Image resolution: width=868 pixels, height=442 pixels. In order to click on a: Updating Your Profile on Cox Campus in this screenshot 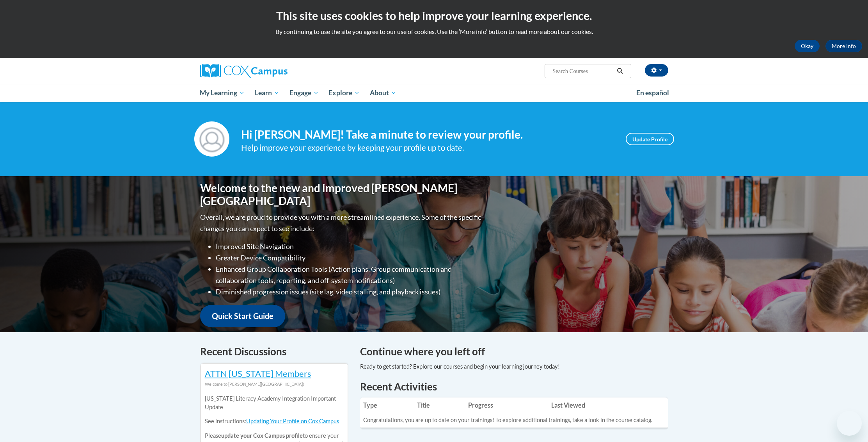, I will do `click(293, 421)`.